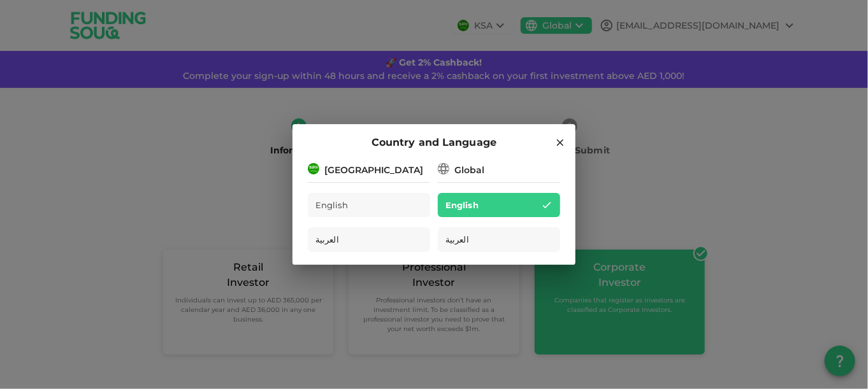 The image size is (868, 389). I want to click on div: Global, so click(469, 170).